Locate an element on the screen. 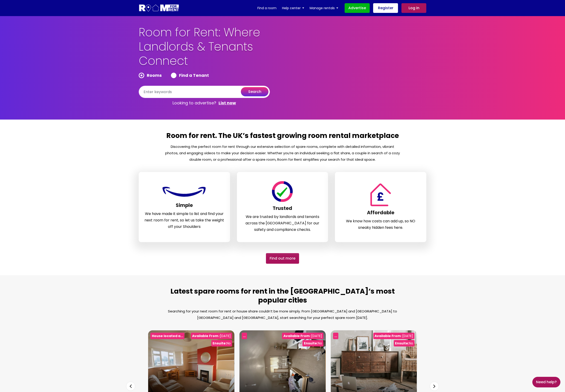 The height and width of the screenshot is (392, 565). h3: Affordable is located at coordinates (380, 214).